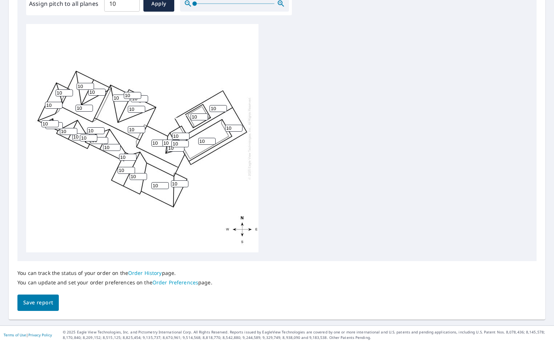 The image size is (554, 344). What do you see at coordinates (38, 302) in the screenshot?
I see `button: Save report` at bounding box center [38, 302].